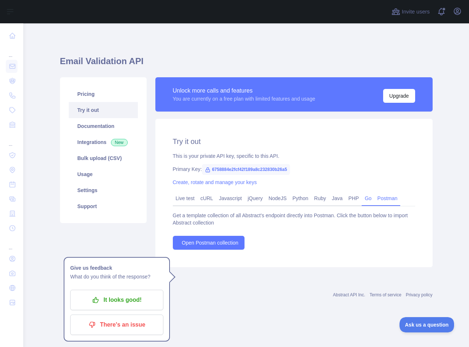 Image resolution: width=469 pixels, height=347 pixels. I want to click on a: Try it out, so click(103, 110).